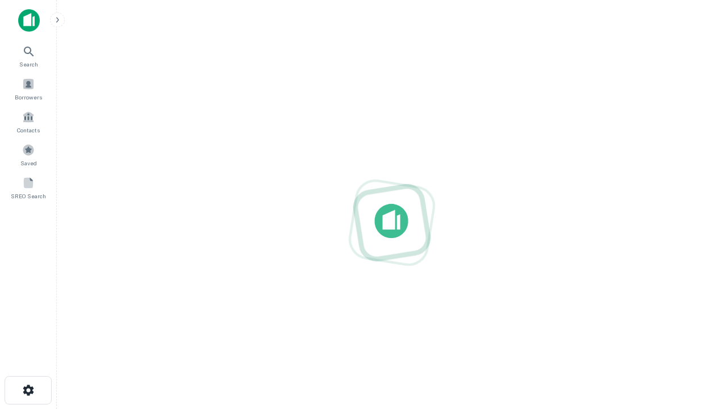  What do you see at coordinates (28, 163) in the screenshot?
I see `span: Saved` at bounding box center [28, 163].